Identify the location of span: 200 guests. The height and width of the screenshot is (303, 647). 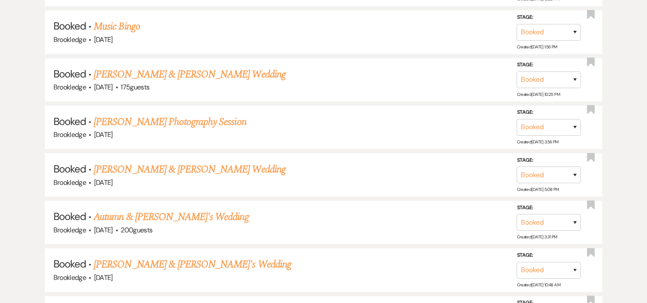
(136, 230).